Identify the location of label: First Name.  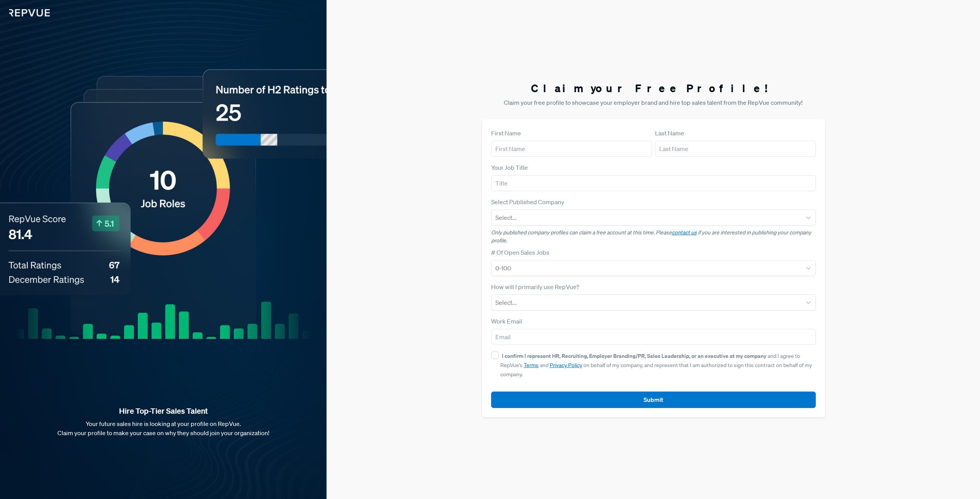
(506, 133).